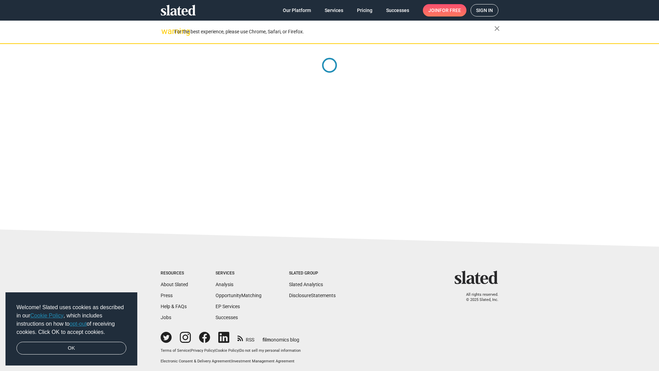 The height and width of the screenshot is (371, 659). What do you see at coordinates (166, 317) in the screenshot?
I see `a: Jobs` at bounding box center [166, 317].